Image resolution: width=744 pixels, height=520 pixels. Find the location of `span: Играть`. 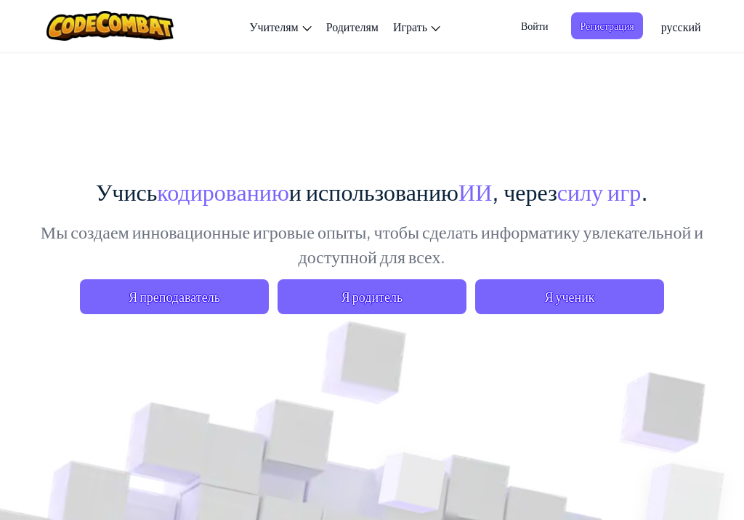

span: Играть is located at coordinates (410, 26).